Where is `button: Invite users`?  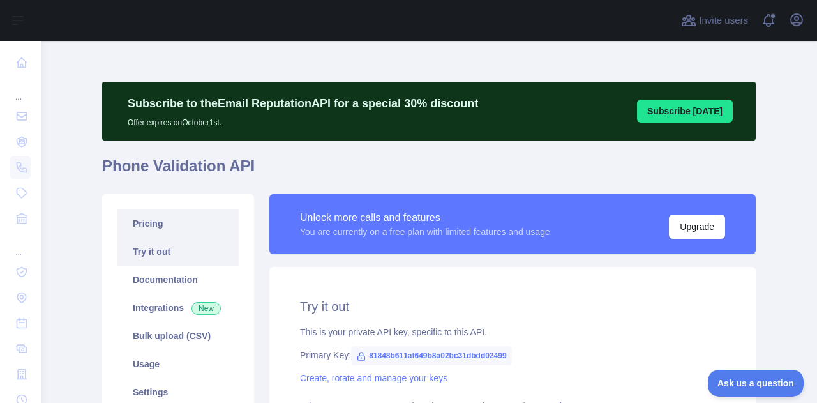
button: Invite users is located at coordinates (714, 20).